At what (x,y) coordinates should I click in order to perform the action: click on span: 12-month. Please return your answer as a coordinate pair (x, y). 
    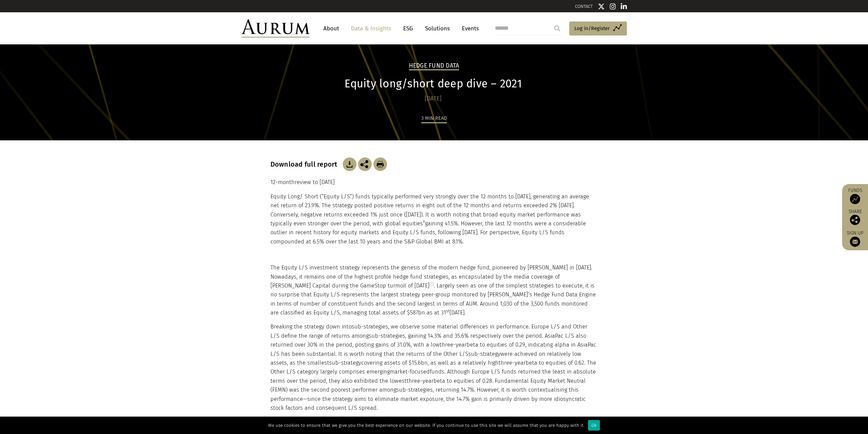
    Looking at the image, I should click on (282, 182).